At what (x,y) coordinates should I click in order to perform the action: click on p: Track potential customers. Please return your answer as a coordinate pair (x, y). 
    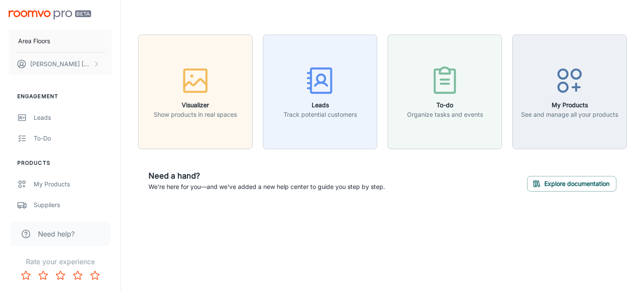
    Looking at the image, I should click on (320, 115).